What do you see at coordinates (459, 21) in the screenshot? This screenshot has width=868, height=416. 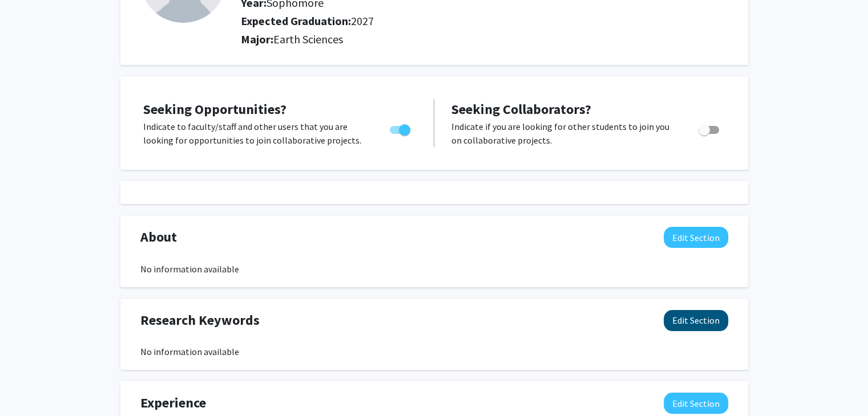 I see `h2: Expected Graduation:` at bounding box center [459, 21].